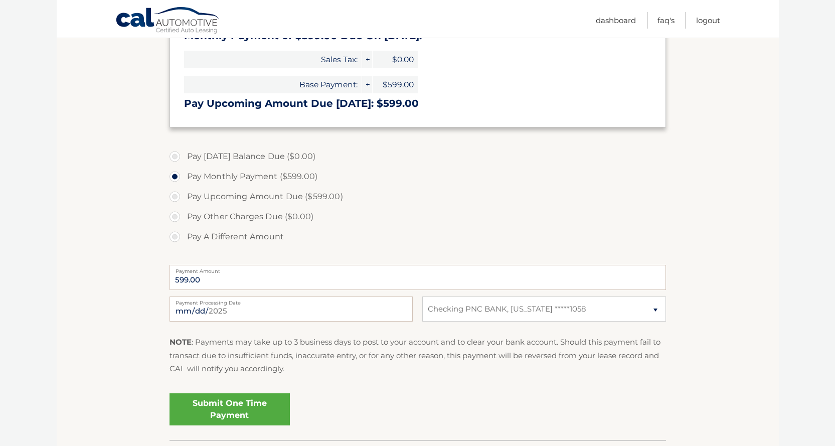  Describe the element at coordinates (418, 237) in the screenshot. I see `label: Pay A Different Amount` at that location.